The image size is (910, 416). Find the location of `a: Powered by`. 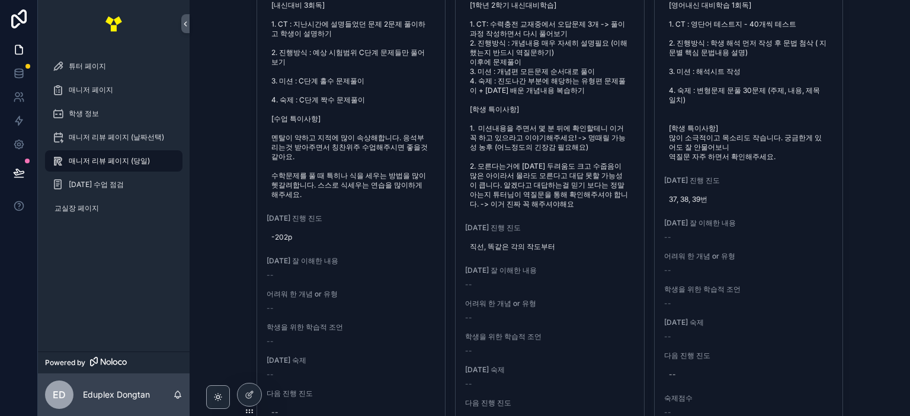

a: Powered by is located at coordinates (114, 363).